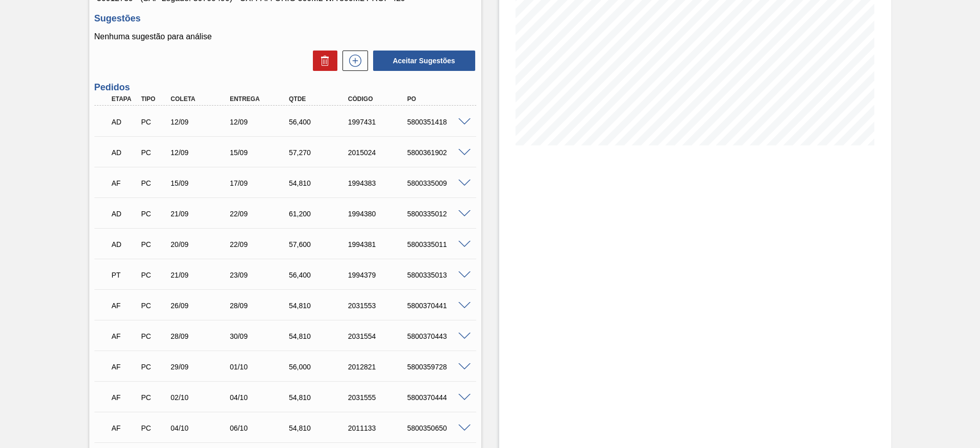 Image resolution: width=980 pixels, height=448 pixels. Describe the element at coordinates (378, 398) in the screenshot. I see `div: 2031555` at that location.